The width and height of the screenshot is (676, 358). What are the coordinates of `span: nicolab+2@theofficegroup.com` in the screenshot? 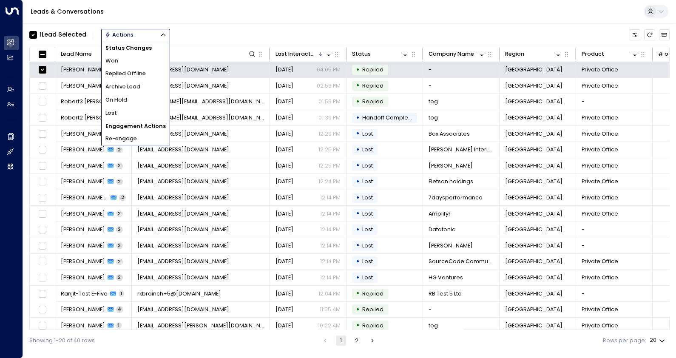 It's located at (183, 261).